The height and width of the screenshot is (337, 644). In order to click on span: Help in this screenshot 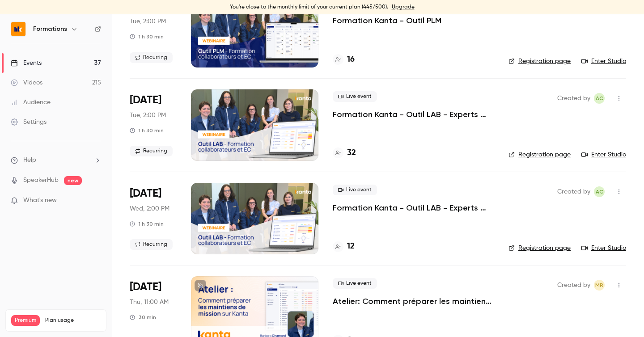, I will do `click(29, 160)`.